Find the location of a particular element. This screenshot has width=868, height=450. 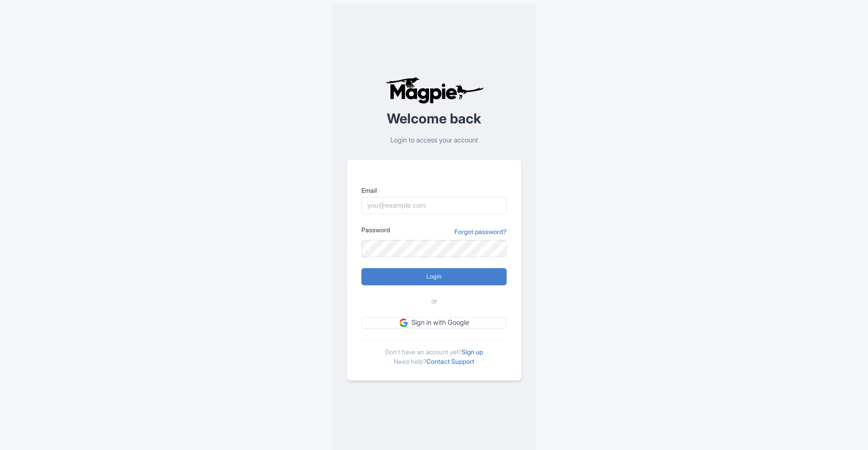

a: Forgot password? is located at coordinates (480, 232).